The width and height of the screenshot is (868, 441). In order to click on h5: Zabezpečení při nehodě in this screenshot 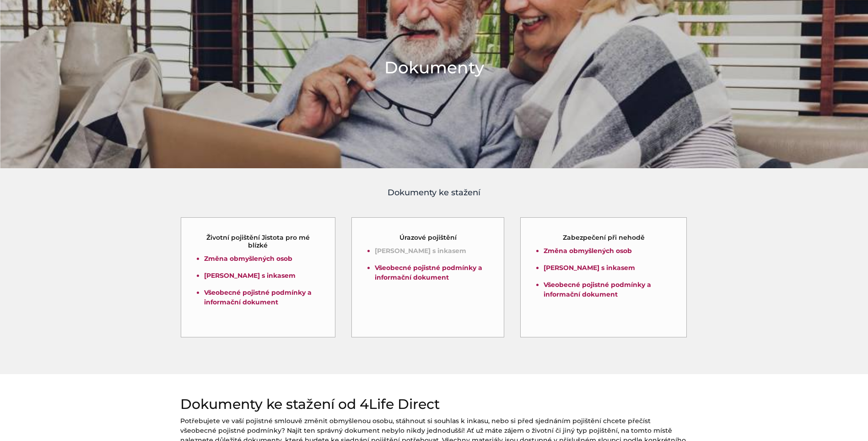, I will do `click(604, 237)`.